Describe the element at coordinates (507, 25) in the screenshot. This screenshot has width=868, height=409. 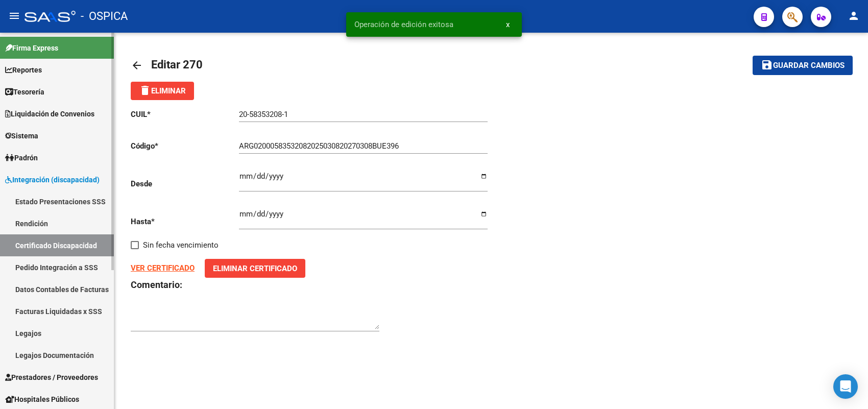
I see `button: x` at that location.